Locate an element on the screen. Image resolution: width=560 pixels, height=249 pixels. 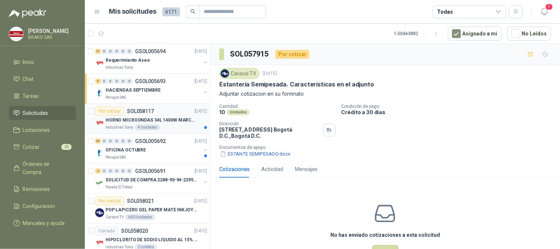
span: Solicitudes is located at coordinates (35, 113).